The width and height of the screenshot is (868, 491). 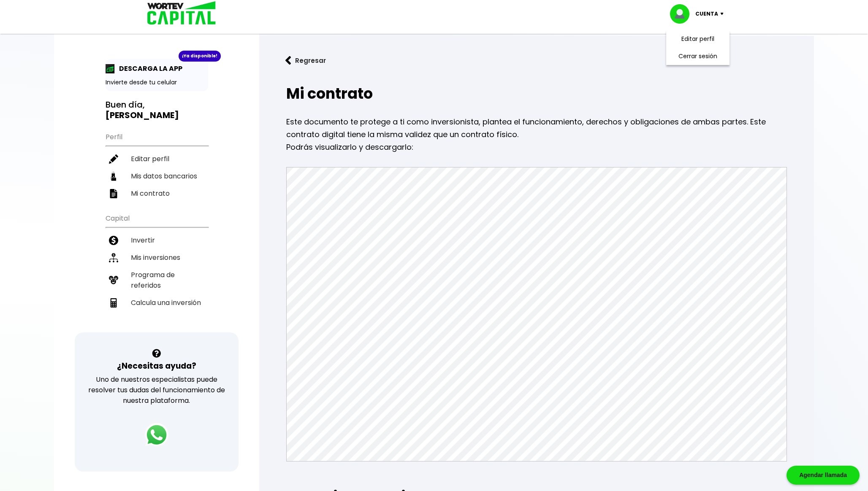 What do you see at coordinates (157, 241) in the screenshot?
I see `a: Invertir` at bounding box center [157, 241].